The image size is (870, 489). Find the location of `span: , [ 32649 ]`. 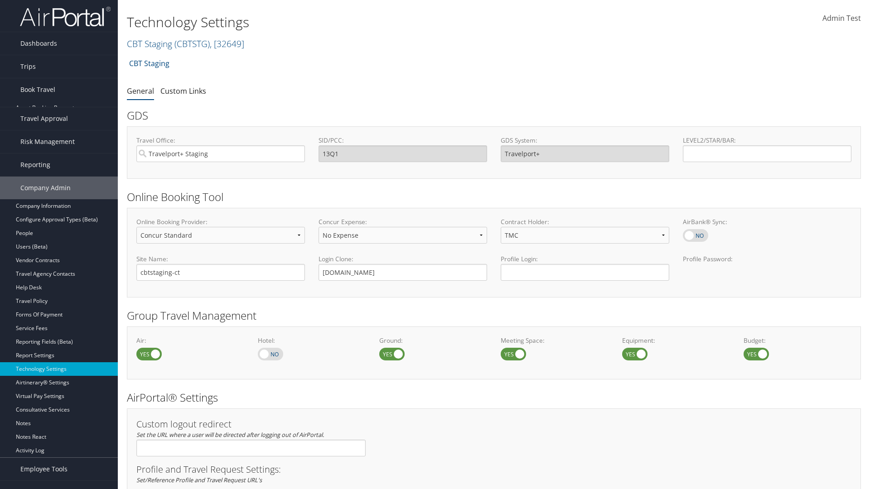

span: , [ 32649 ] is located at coordinates (227, 43).